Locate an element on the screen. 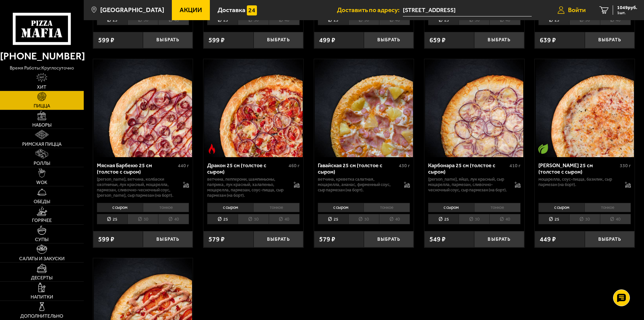 The height and width of the screenshot is (320, 644). input: Ваш адрес доставки is located at coordinates (467, 10).